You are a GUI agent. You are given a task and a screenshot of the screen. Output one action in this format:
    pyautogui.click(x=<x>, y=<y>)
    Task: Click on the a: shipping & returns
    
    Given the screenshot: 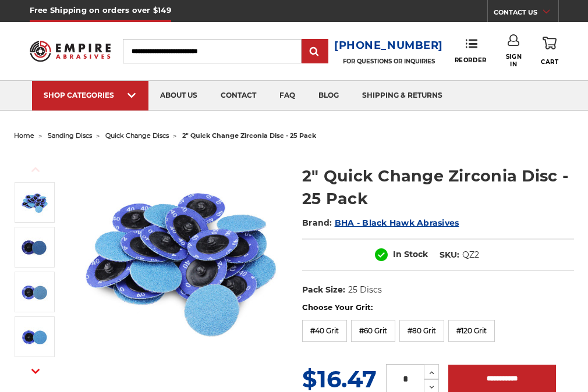 What is the action you would take?
    pyautogui.click(x=402, y=95)
    